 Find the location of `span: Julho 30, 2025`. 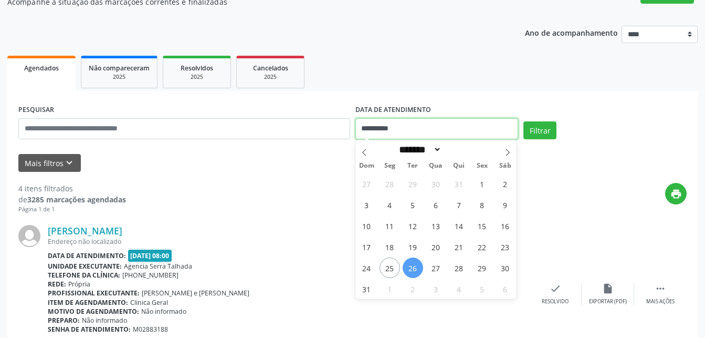

span: Julho 30, 2025 is located at coordinates (436, 183).